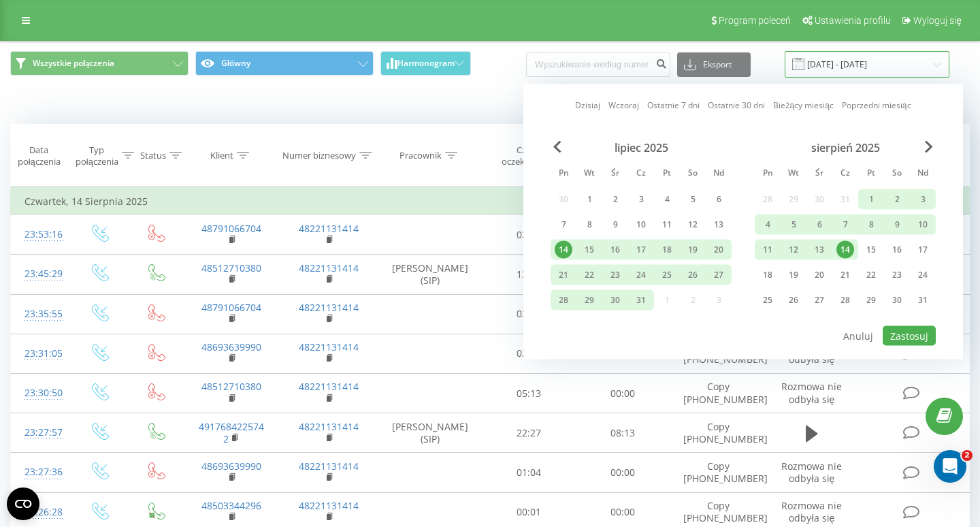 This screenshot has height=527, width=980. What do you see at coordinates (41, 393) in the screenshot?
I see `div: 23:30:50` at bounding box center [41, 393].